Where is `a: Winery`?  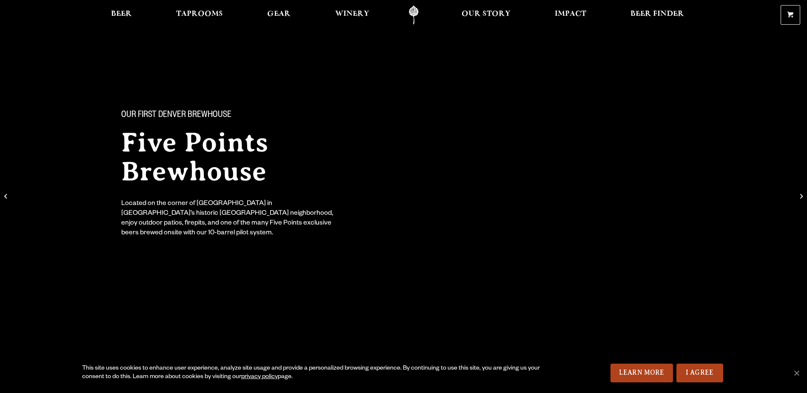
a: Winery is located at coordinates (352, 15).